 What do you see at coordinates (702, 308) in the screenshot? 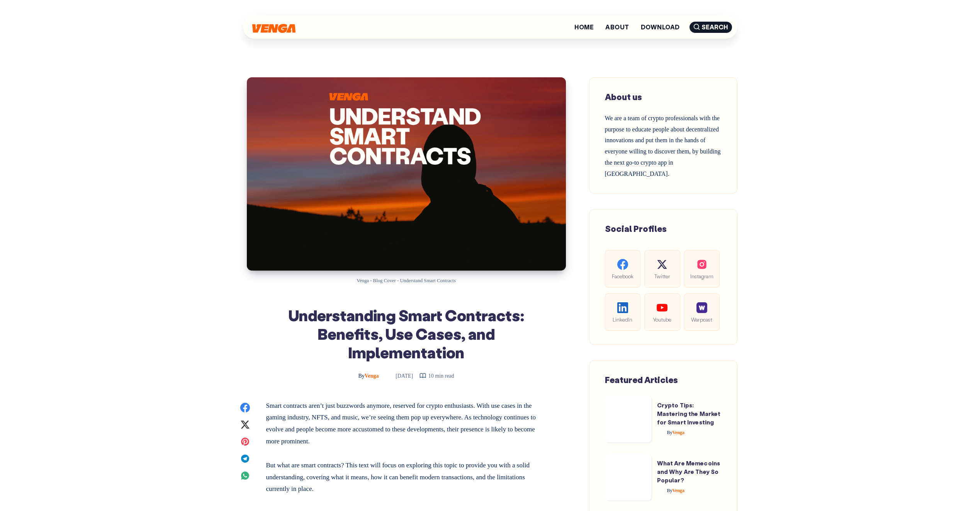
I see `img: social-warpcast.e8a23a7ed3178af0345123c41633f860.png` at bounding box center [702, 308].